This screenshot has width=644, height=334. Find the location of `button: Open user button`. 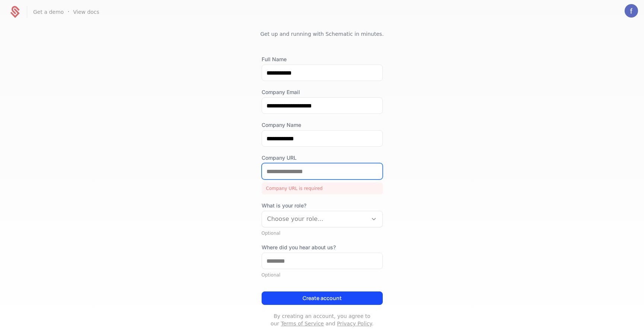

button: Open user button is located at coordinates (632, 11).